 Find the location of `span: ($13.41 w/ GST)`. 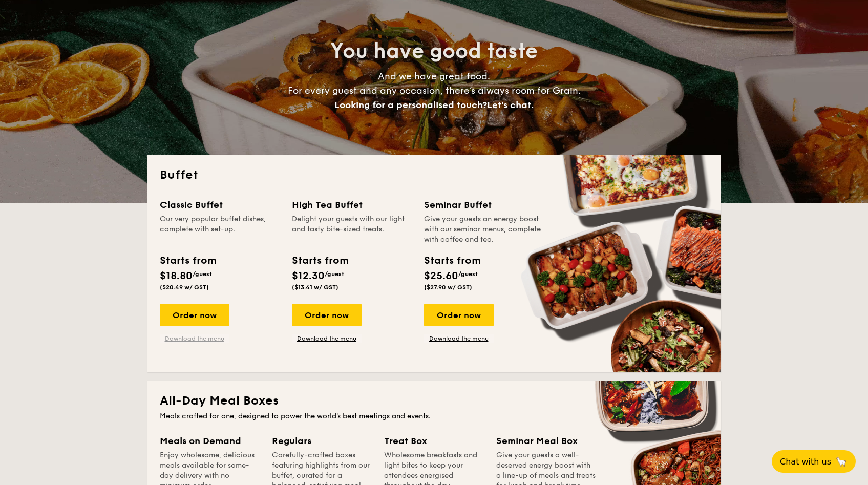

span: ($13.41 w/ GST) is located at coordinates (315, 287).